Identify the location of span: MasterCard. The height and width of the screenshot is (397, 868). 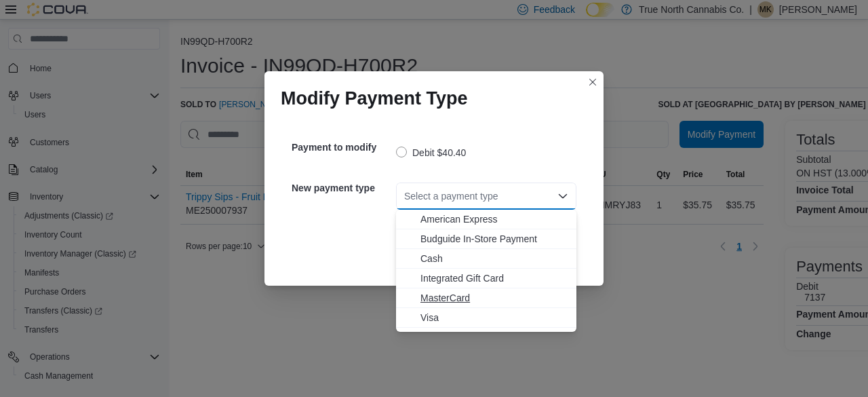
(494, 298).